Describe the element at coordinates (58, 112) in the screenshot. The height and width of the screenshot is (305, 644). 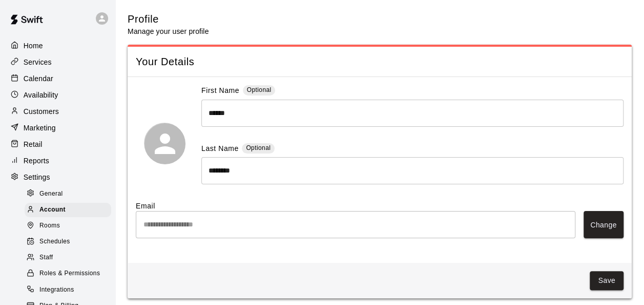
I see `a: Customers` at that location.